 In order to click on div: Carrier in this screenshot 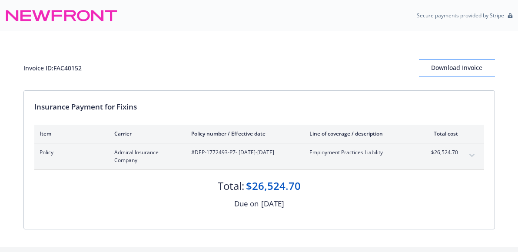, I will do `click(146, 133)`.